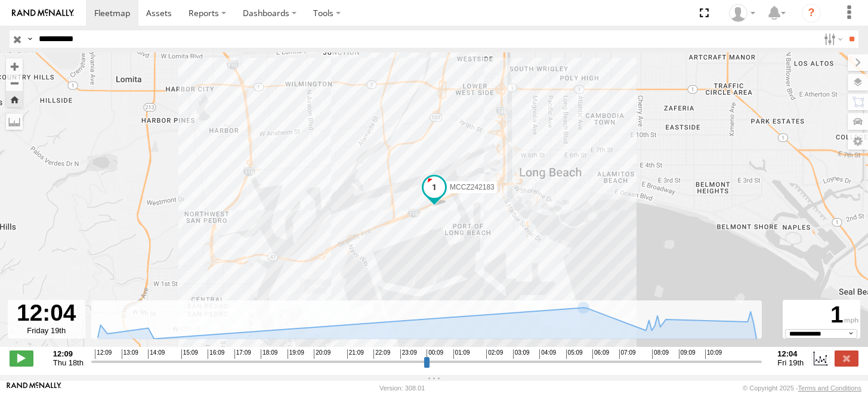 This screenshot has width=868, height=394. What do you see at coordinates (859, 142) in the screenshot?
I see `label: Map Settings` at bounding box center [859, 142].